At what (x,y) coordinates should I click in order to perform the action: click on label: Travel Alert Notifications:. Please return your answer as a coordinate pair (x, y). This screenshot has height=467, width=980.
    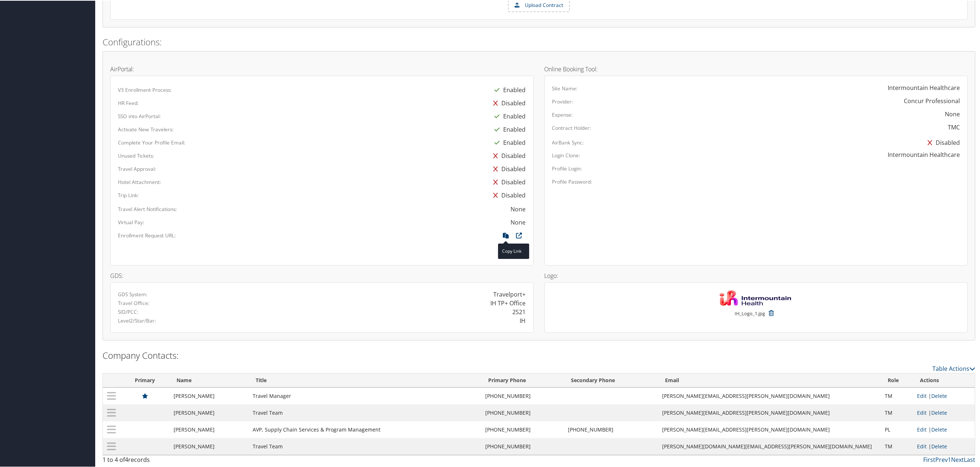
    Looking at the image, I should click on (147, 208).